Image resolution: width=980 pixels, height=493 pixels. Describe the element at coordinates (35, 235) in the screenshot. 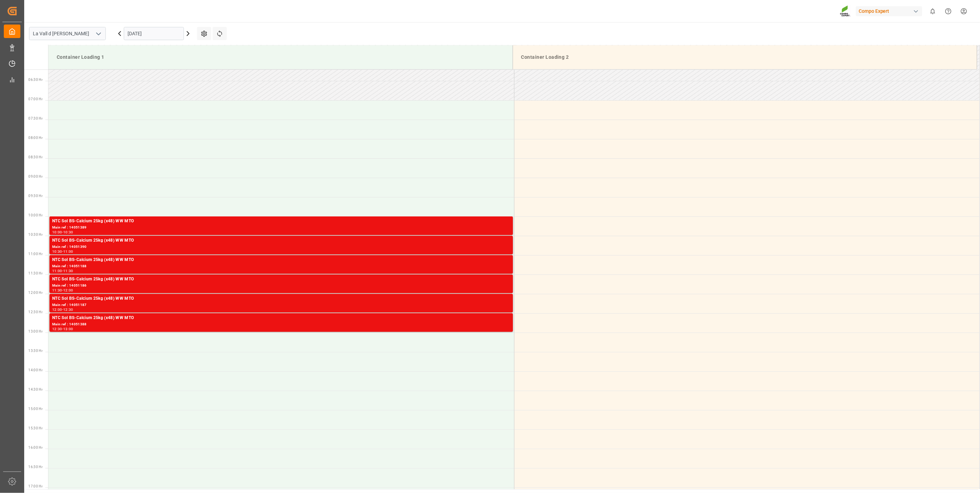

I see `span: 10:30 Hr` at that location.